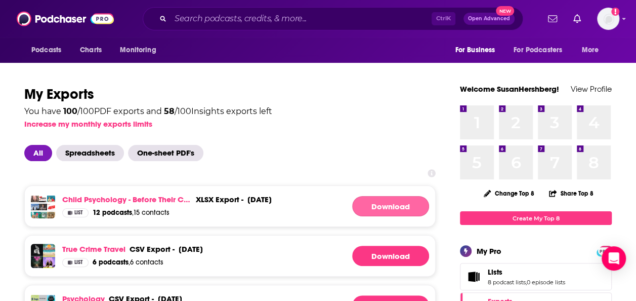  What do you see at coordinates (38, 153) in the screenshot?
I see `span: All` at bounding box center [38, 153].